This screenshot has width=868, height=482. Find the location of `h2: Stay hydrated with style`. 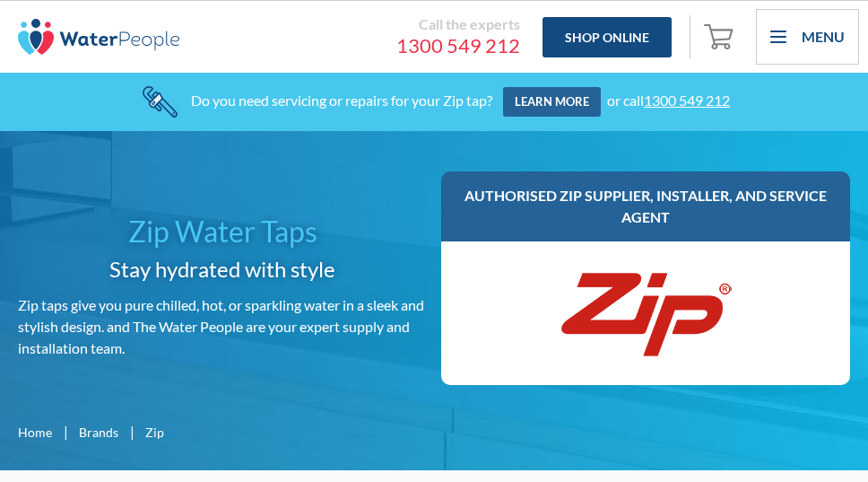

h2: Stay hydrated with style is located at coordinates (223, 270).